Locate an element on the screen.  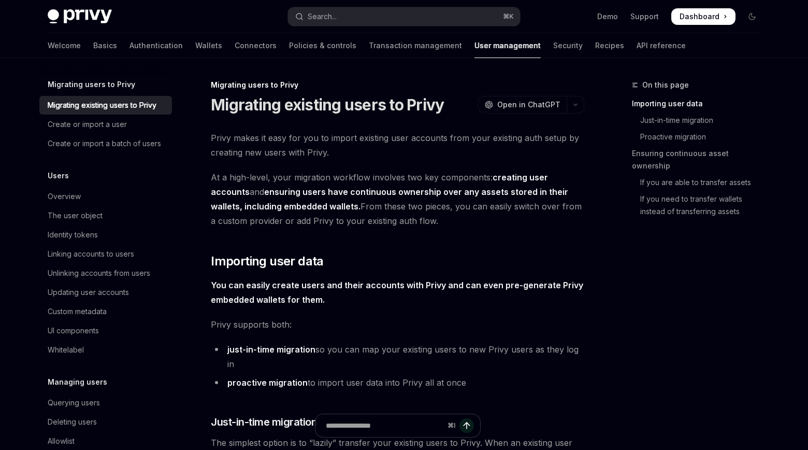
h5: Managing users is located at coordinates (77, 382).